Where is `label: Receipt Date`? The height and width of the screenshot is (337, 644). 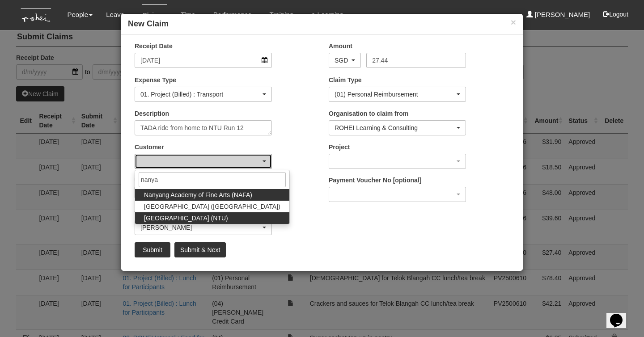
label: Receipt Date is located at coordinates (153, 46).